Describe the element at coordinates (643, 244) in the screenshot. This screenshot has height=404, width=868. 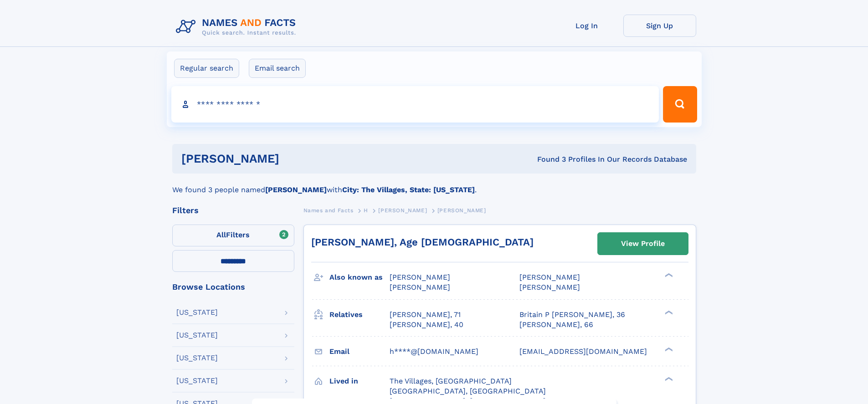
I see `div: View Profile` at that location.